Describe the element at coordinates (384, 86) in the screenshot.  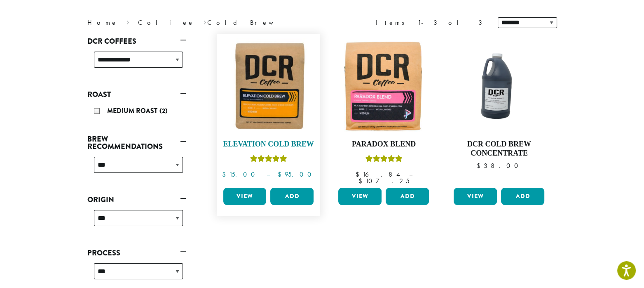
I see `img: Paradox_Blend-300x300.jpg` at that location.